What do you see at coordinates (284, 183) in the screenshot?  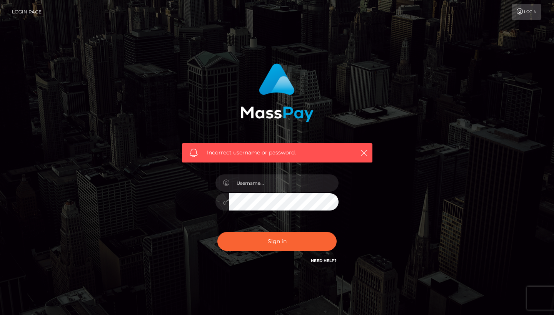 I see `input: Username...` at bounding box center [284, 183].